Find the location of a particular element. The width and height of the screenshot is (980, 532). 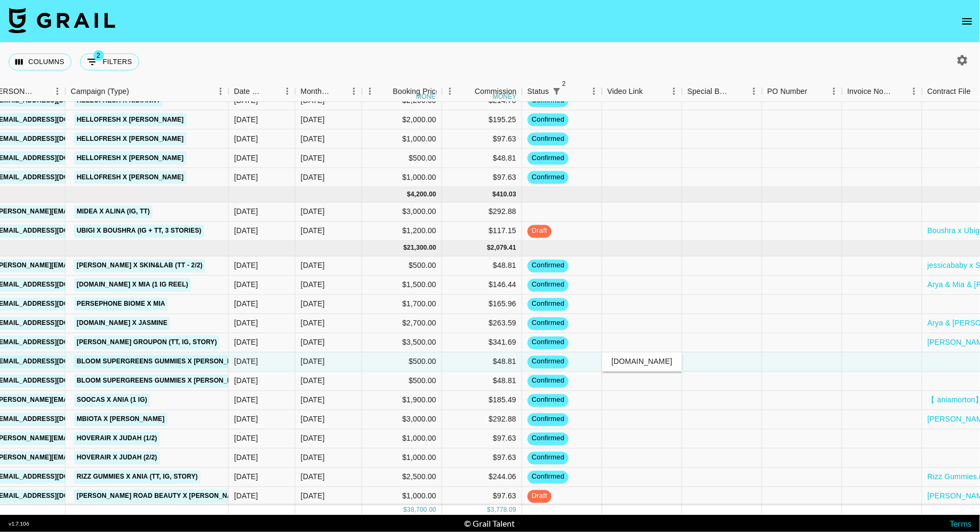

a: Persephone Biome x Mia is located at coordinates (121, 304).